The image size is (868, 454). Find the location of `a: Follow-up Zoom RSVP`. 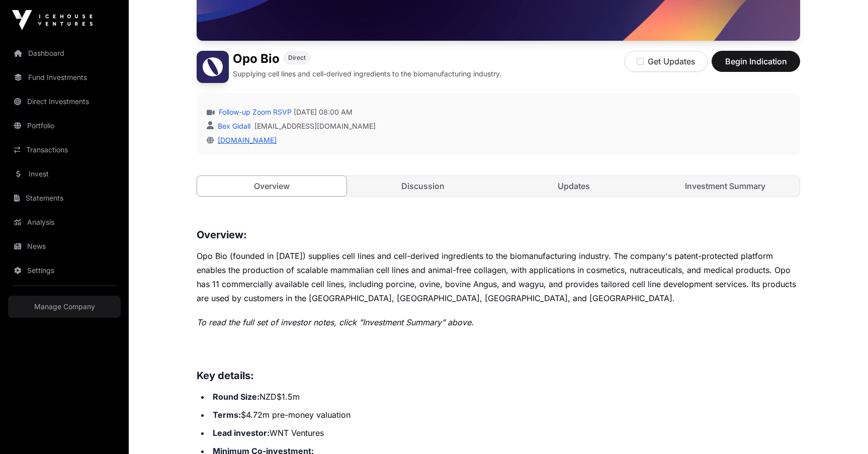

a: Follow-up Zoom RSVP is located at coordinates (254, 112).